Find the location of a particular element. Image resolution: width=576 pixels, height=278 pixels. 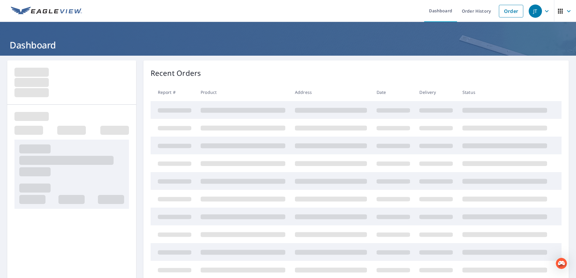

img: EV Logo is located at coordinates (46, 11).